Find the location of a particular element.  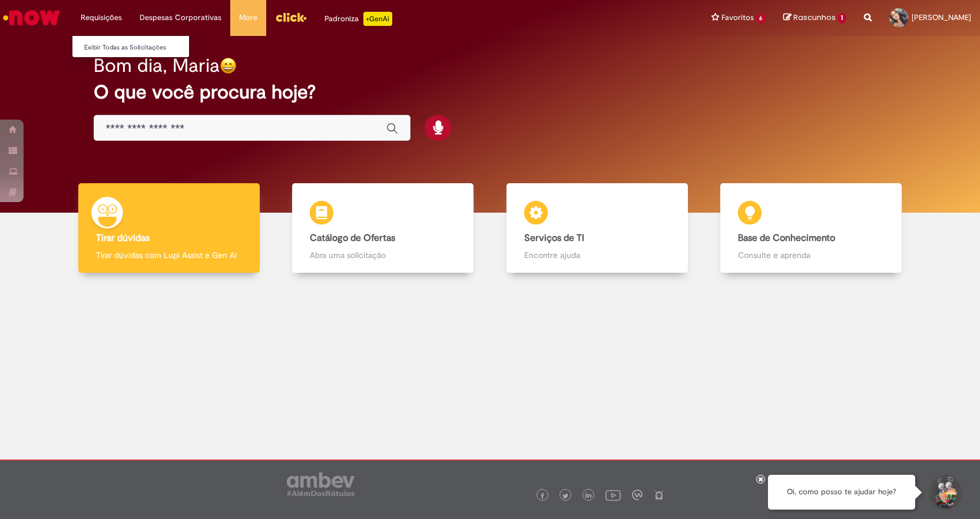

h2: O que você procura hoje? is located at coordinates (490, 92).